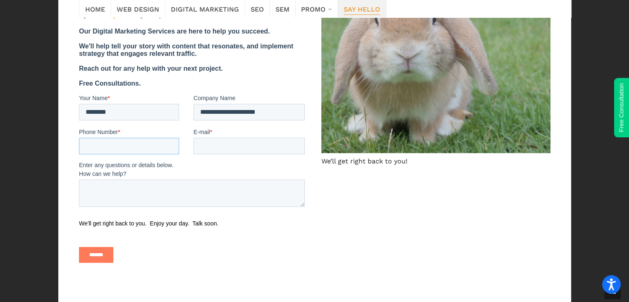  Describe the element at coordinates (436, 161) in the screenshot. I see `figcaption: We’ll get right back to you!` at that location.